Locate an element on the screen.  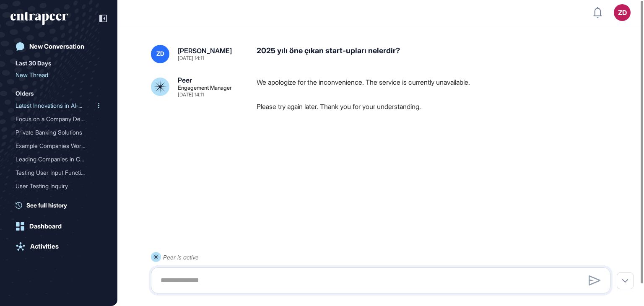
p: We apologize for the inconvenience. The service is currently unavailable. is located at coordinates (437, 83).